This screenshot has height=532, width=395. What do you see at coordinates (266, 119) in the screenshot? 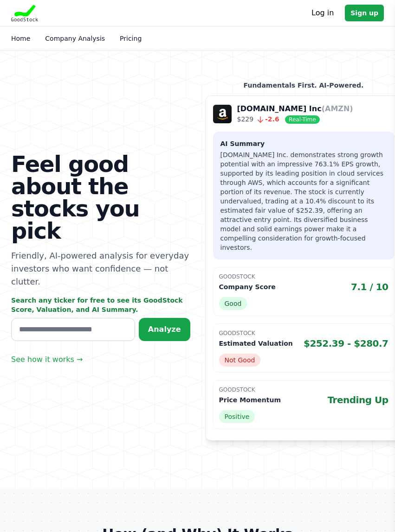
I see `span: -2.6` at bounding box center [266, 119].